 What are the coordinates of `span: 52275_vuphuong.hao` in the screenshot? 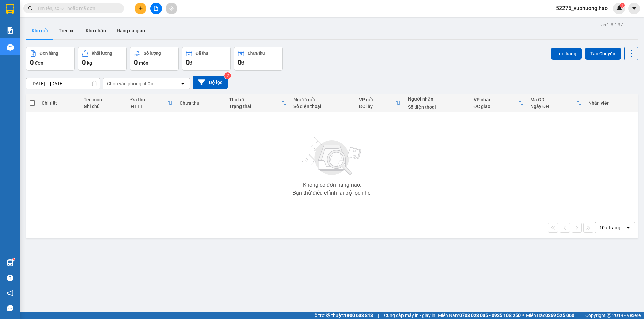 It's located at (582, 8).